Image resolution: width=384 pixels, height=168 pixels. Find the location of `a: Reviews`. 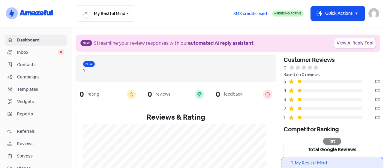

a: Reviews is located at coordinates (36, 143).